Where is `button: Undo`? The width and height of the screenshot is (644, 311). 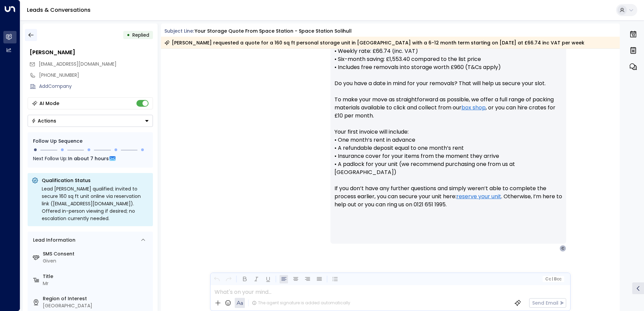 button: Undo is located at coordinates (217, 279).